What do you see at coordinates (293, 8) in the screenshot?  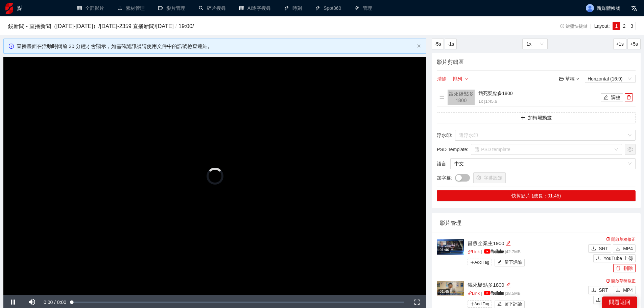 I see `a: 霹靂時刻` at bounding box center [293, 8].